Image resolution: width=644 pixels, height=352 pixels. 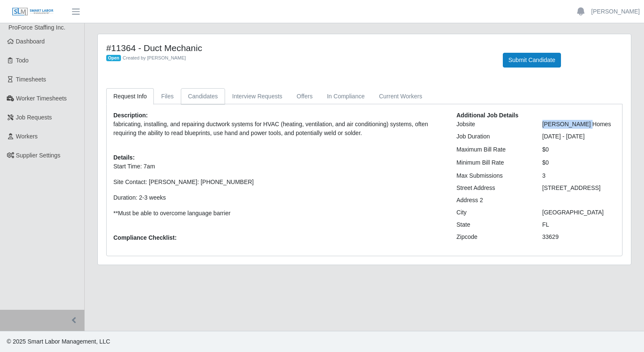 I want to click on div: Job Duration, so click(x=493, y=136).